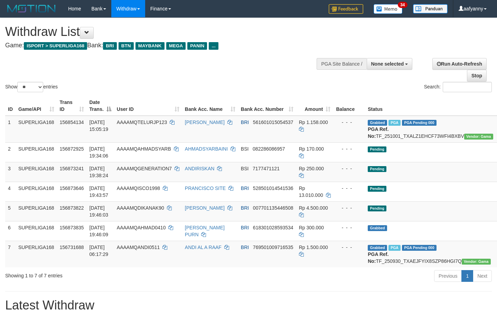 The height and width of the screenshot is (315, 497). What do you see at coordinates (165, 46) in the screenshot?
I see `h4: Game: Bank:` at bounding box center [165, 46].